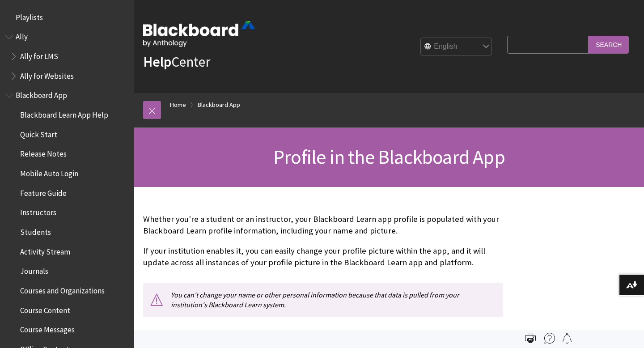  What do you see at coordinates (530, 338) in the screenshot?
I see `img: Print` at bounding box center [530, 338].